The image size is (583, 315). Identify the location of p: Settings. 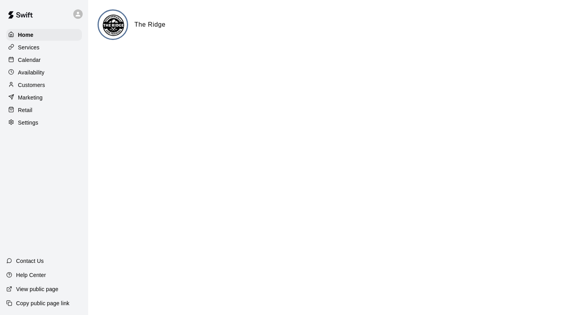
(28, 123).